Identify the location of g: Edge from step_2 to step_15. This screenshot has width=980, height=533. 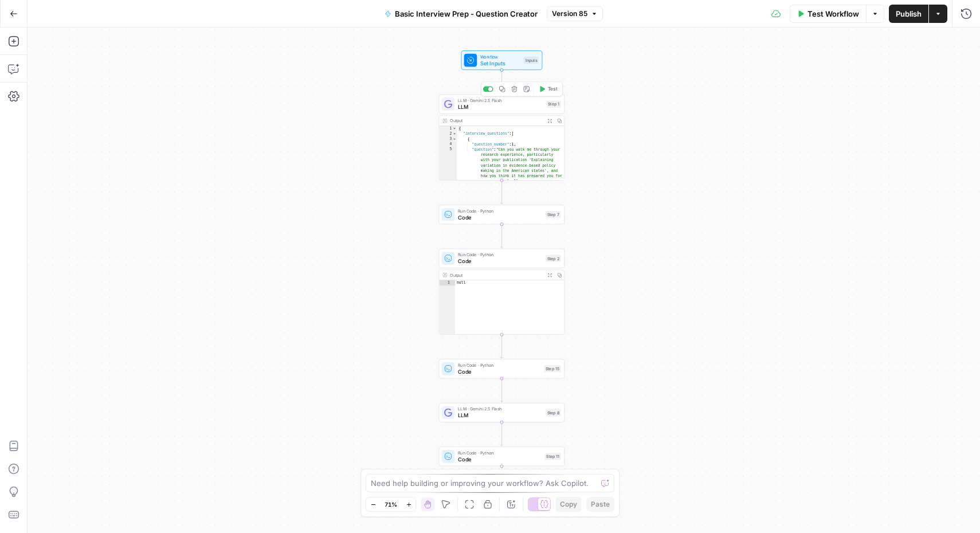
(502, 346).